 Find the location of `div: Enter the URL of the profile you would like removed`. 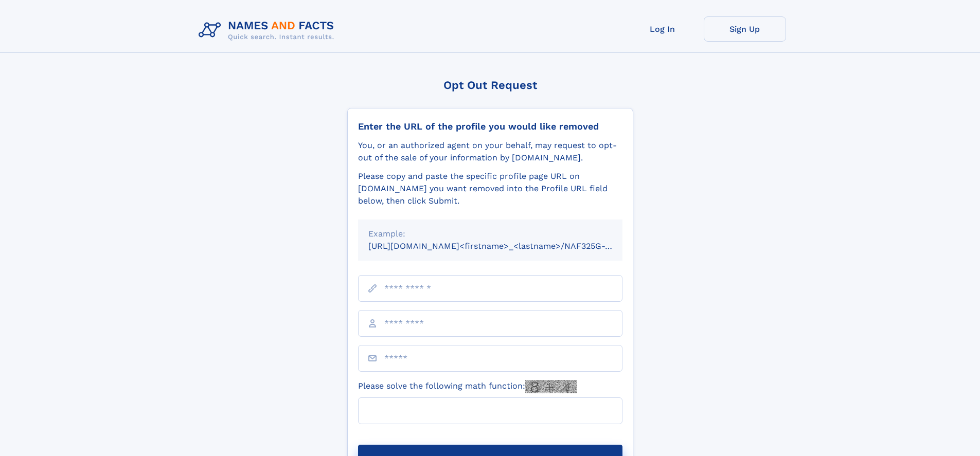

div: Enter the URL of the profile you would like removed is located at coordinates (490, 127).